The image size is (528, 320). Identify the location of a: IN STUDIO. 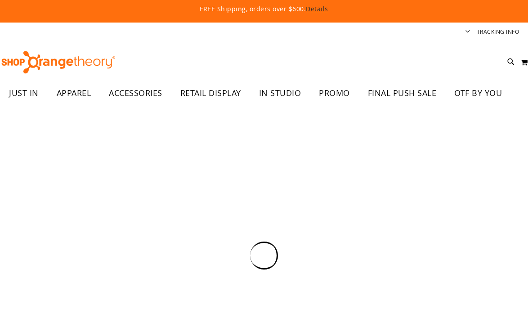
(280, 93).